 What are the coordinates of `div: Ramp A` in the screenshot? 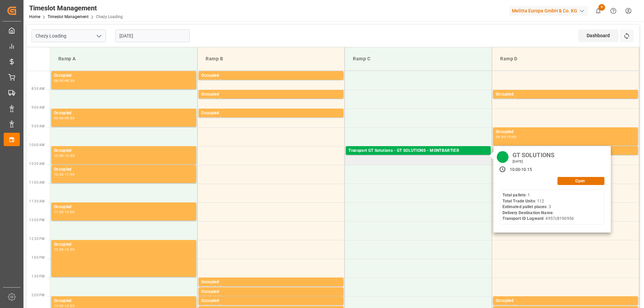 It's located at (124, 58).